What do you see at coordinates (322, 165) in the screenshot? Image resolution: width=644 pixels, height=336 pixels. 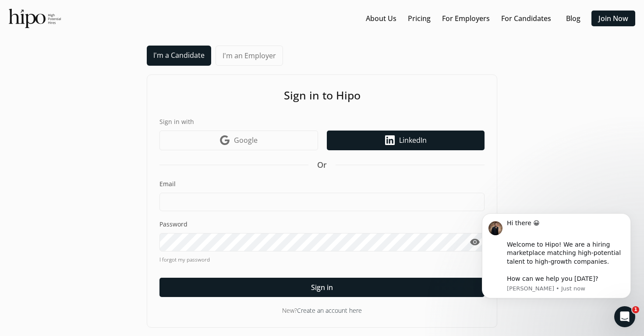 I see `span: Or` at bounding box center [322, 165].